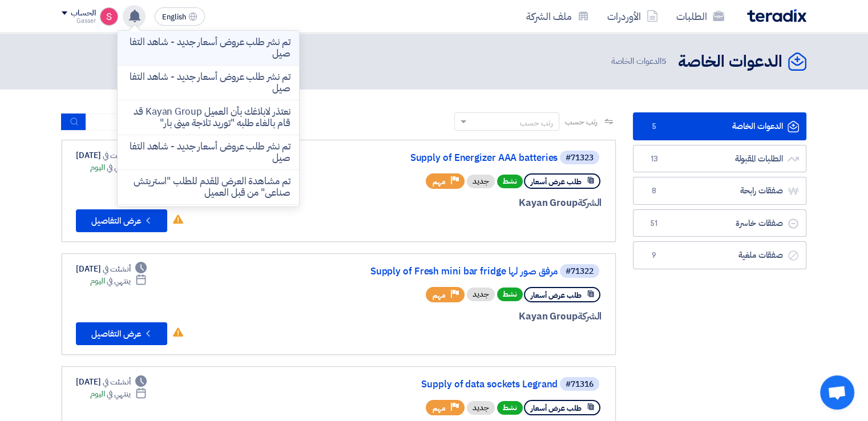 This screenshot has height=421, width=868. I want to click on input: ابحث بعنوان أو رقم الطلب, so click(166, 122).